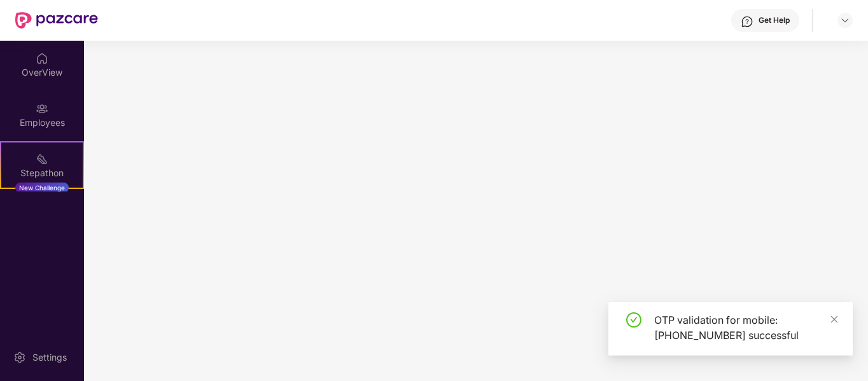 The width and height of the screenshot is (868, 381). Describe the element at coordinates (50, 358) in the screenshot. I see `div: Settings` at that location.